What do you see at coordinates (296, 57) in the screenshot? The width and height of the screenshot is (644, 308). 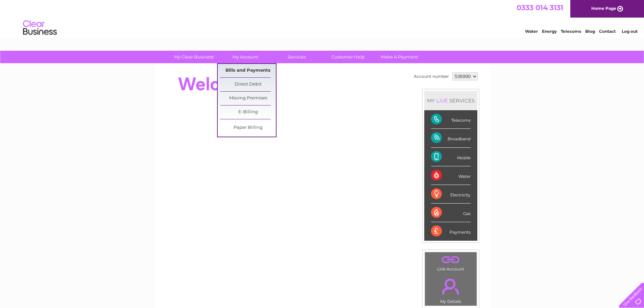 I see `a: Services` at bounding box center [296, 57].